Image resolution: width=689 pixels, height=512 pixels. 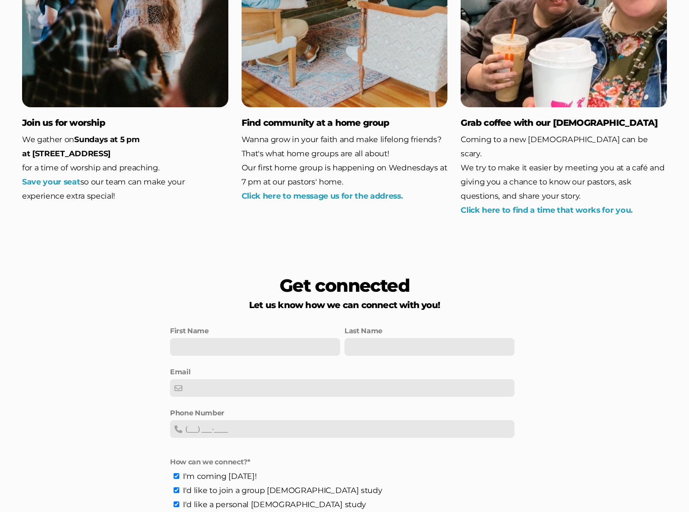 I want to click on h2: Get connected, so click(x=344, y=286).